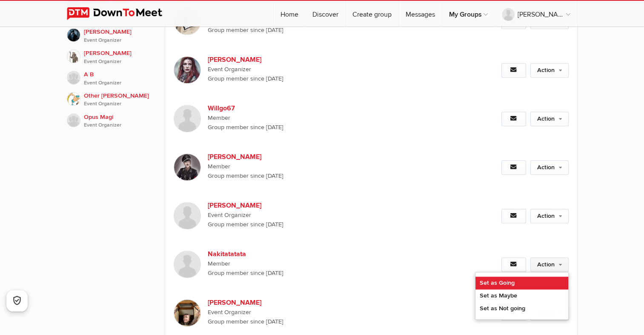  Describe the element at coordinates (281, 258) in the screenshot. I see `a: Nakitatatata Member` at that location.